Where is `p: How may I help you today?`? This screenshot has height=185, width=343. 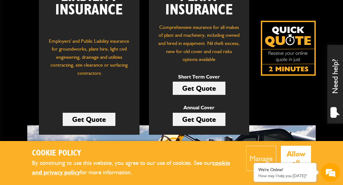 p: How may I help you today? is located at coordinates (285, 175).